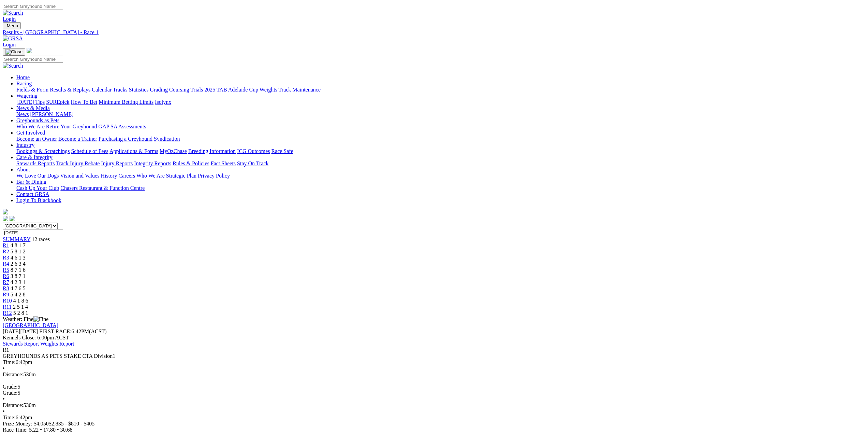  Describe the element at coordinates (434, 418) in the screenshot. I see `div: 6:42pm` at that location.